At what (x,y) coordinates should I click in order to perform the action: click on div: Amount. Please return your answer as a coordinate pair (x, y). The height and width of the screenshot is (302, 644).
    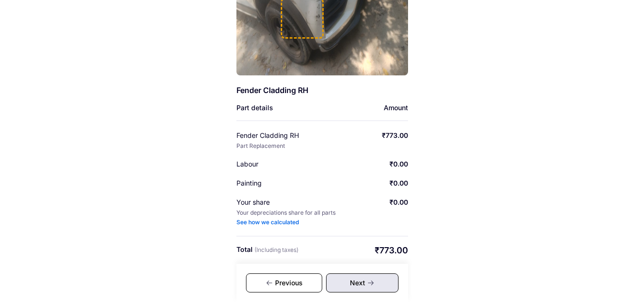
    Looking at the image, I should click on (396, 108).